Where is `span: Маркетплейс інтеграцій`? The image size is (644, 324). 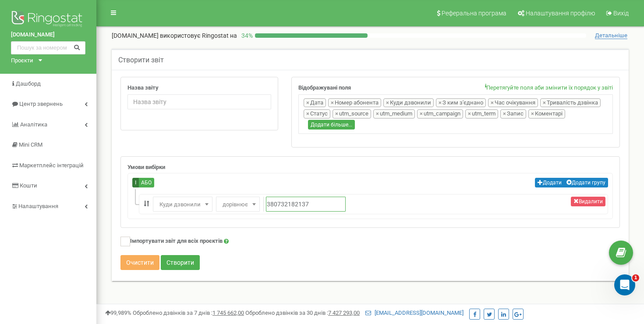 span: Маркетплейс інтеграцій is located at coordinates (51, 165).